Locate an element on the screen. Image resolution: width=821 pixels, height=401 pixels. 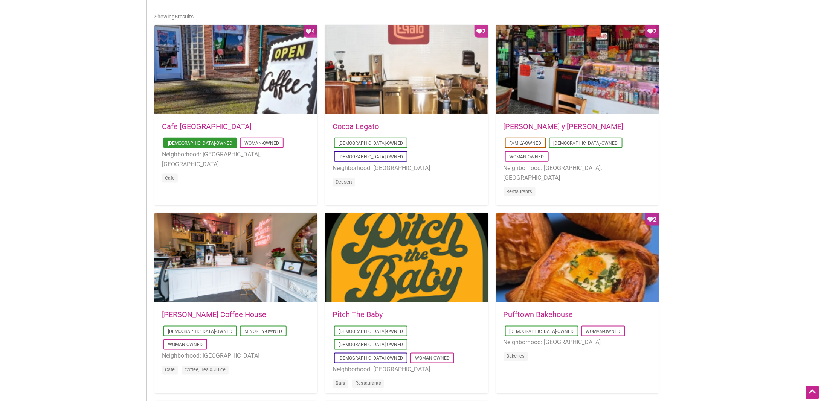
a: Minority-Owned is located at coordinates (263, 332).